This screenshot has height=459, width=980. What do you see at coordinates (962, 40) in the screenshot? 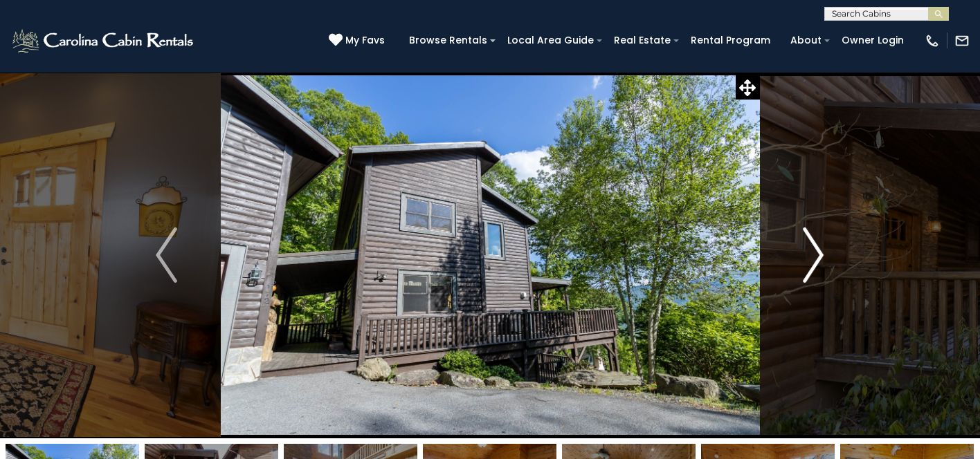
I see `img: mail-regular-white.png` at bounding box center [962, 40].